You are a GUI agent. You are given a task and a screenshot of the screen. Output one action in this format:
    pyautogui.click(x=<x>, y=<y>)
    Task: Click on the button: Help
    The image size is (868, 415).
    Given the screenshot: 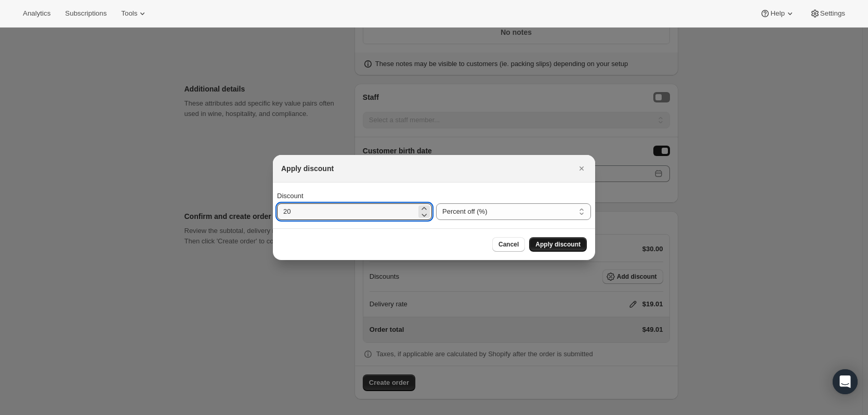 What is the action you would take?
    pyautogui.click(x=777, y=14)
    